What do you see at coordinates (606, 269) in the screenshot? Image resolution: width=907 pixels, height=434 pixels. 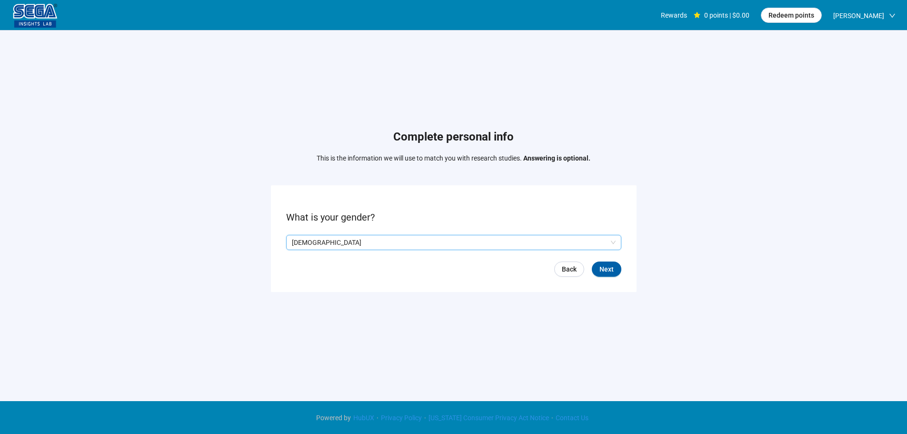 I see `button: Next` at bounding box center [606, 269].